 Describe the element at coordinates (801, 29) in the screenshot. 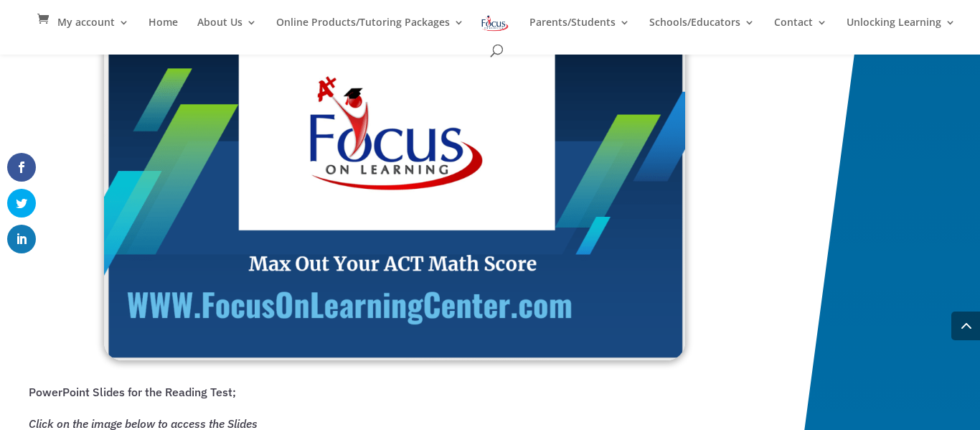

I see `a: Contact` at that location.